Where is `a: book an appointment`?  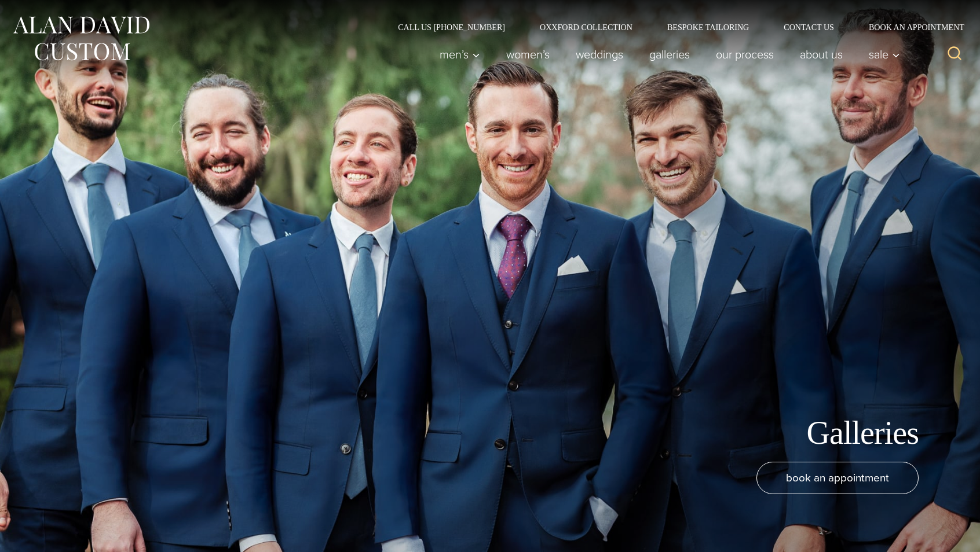 a: book an appointment is located at coordinates (837, 478).